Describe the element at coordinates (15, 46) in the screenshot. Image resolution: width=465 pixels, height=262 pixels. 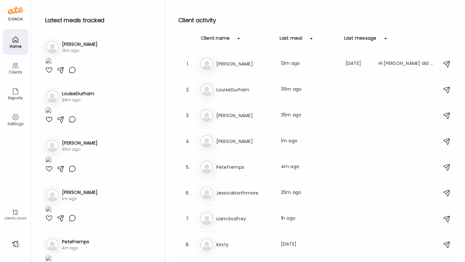
I see `div: Home` at that location.